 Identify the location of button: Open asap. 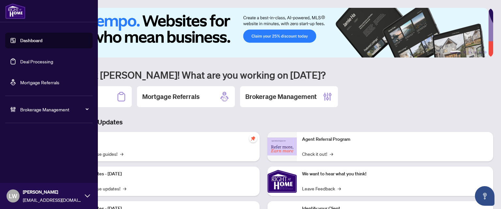
(485, 196).